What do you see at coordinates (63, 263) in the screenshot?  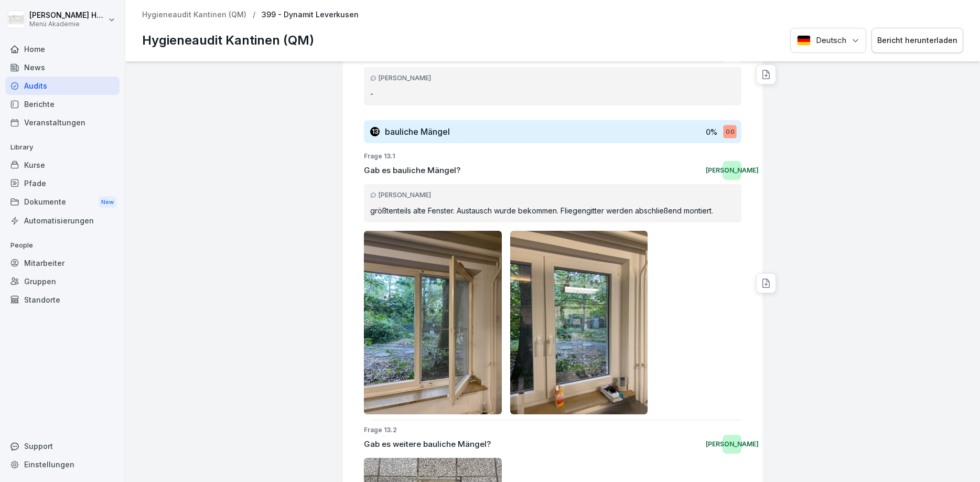 I see `div: Mitarbeiter` at bounding box center [63, 263].